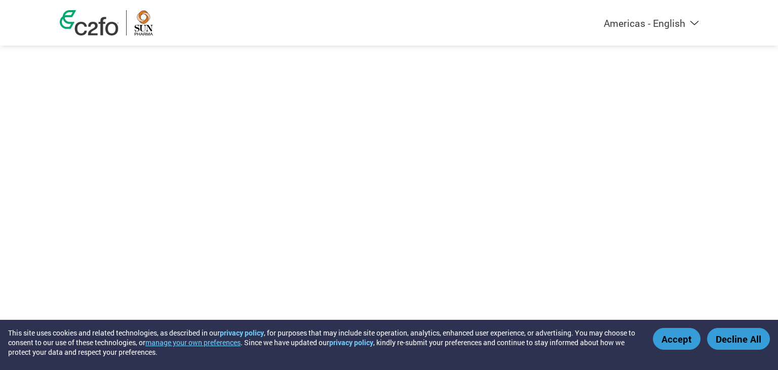  Describe the element at coordinates (323, 342) in the screenshot. I see `div: This site uses cookies and related technologies, as described in our , for purposes that may incl...` at that location.